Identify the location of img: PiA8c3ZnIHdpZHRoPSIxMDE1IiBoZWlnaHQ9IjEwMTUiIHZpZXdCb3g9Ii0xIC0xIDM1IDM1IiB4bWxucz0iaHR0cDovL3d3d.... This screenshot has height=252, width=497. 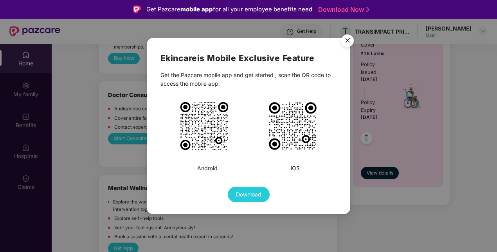
(204, 126).